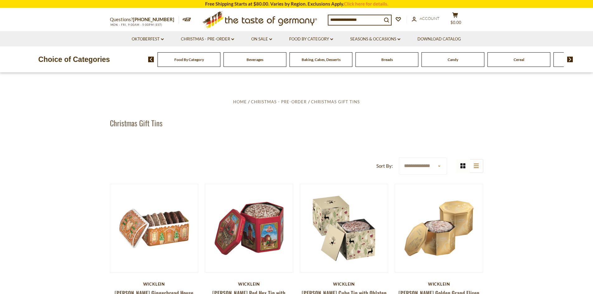  Describe the element at coordinates (136, 25) in the screenshot. I see `span: MON - FRI, 9:00AM - 5:00PM (EST)` at that location.